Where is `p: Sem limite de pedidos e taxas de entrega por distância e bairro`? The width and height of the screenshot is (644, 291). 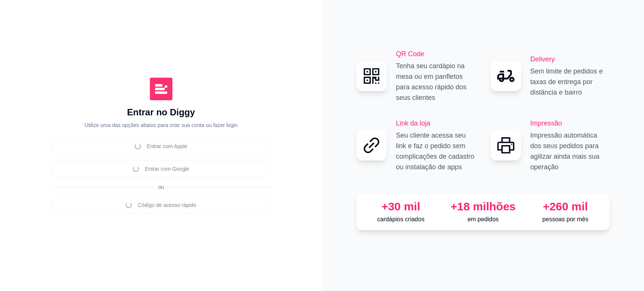
p: Sem limite de pedidos e taxas de entrega por distância e bairro is located at coordinates (570, 82).